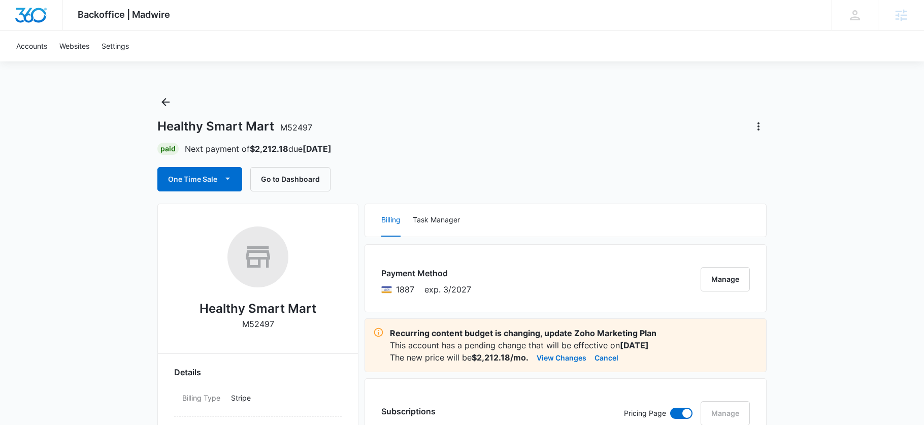 Image resolution: width=924 pixels, height=425 pixels. What do you see at coordinates (725, 279) in the screenshot?
I see `button: Manage` at bounding box center [725, 279].